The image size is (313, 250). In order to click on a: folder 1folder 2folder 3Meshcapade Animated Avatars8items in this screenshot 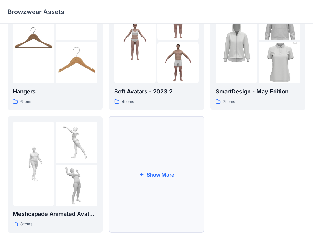, I will do `click(55, 174)`.